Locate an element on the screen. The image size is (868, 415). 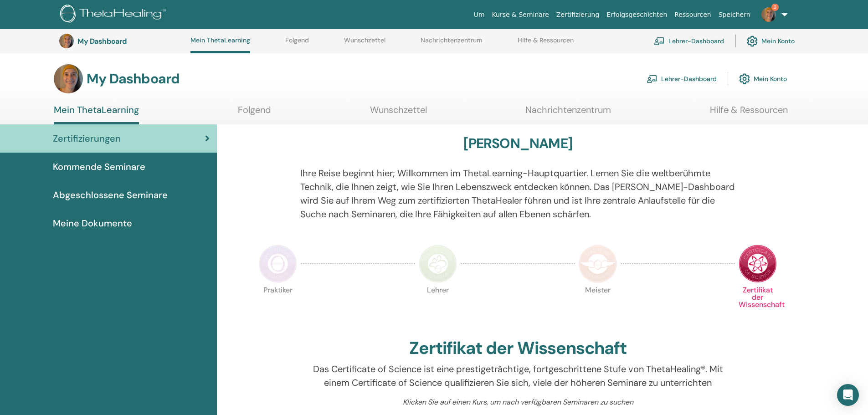
a: Speichern is located at coordinates (734, 15).